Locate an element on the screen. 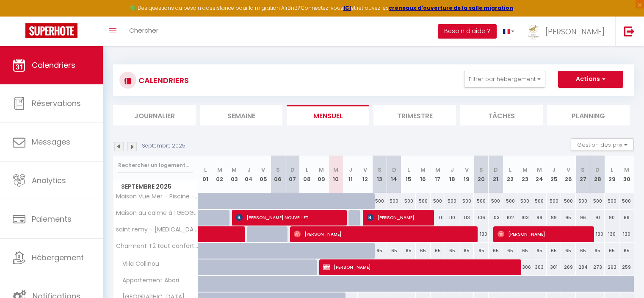 The height and width of the screenshot is (298, 644). th: 22 is located at coordinates (511, 174).